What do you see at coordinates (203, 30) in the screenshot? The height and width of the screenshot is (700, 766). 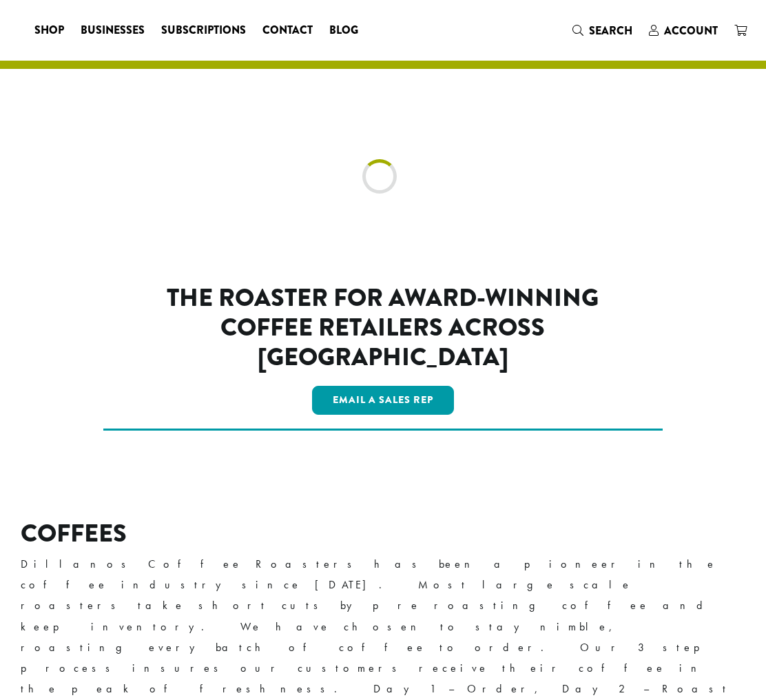 I see `span: Subscriptions` at bounding box center [203, 30].